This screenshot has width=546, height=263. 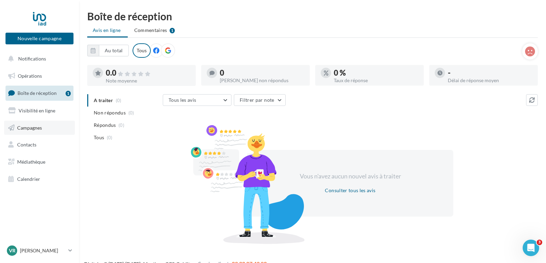 I want to click on span: Médiathèque, so click(x=31, y=161).